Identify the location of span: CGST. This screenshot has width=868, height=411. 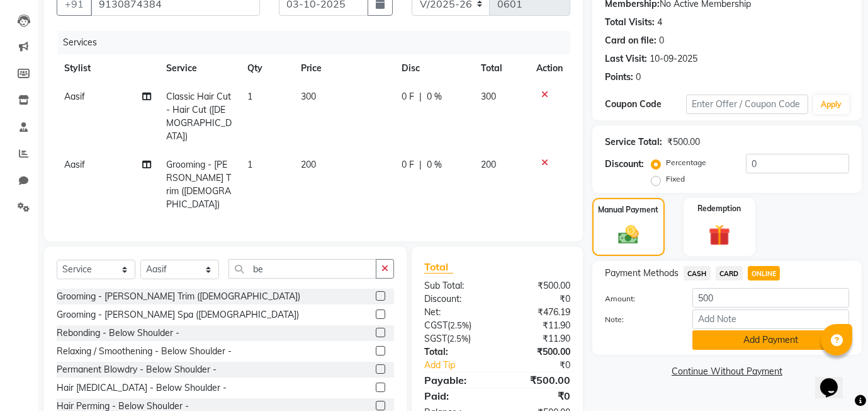
(435, 325).